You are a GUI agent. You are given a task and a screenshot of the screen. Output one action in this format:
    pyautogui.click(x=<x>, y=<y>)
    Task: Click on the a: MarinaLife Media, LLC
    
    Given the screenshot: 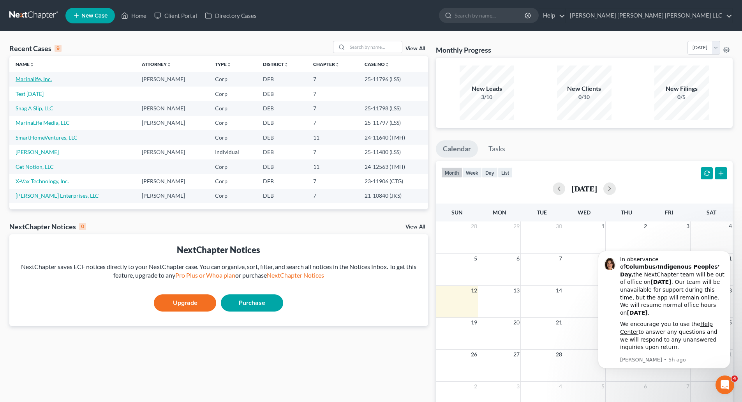 What is the action you would take?
    pyautogui.click(x=42, y=122)
    